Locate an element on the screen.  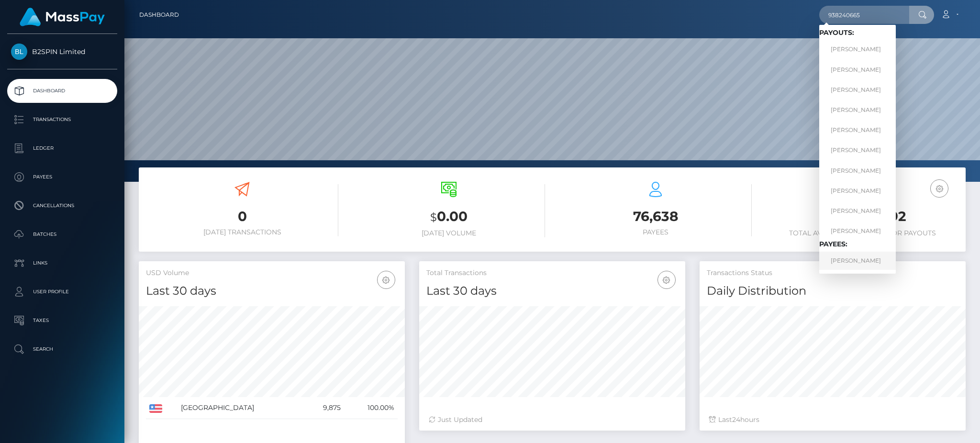
h3: 1,818,634.92 is located at coordinates (862, 217).